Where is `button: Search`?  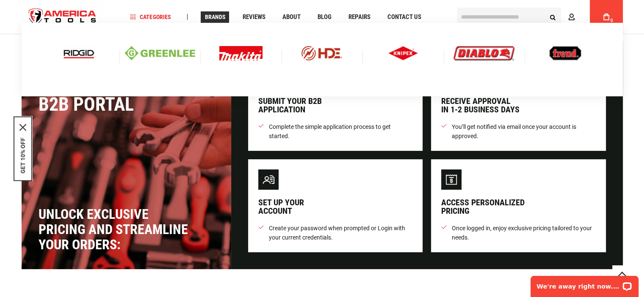 button: Search is located at coordinates (553, 17).